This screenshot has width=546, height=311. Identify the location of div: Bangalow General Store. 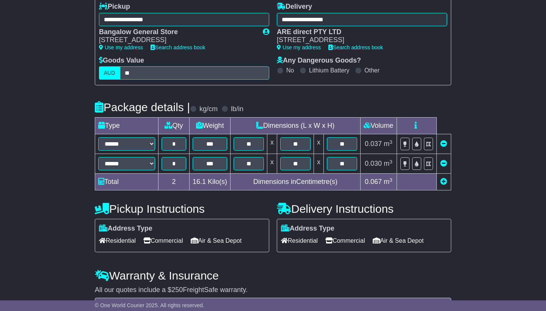
(177, 32).